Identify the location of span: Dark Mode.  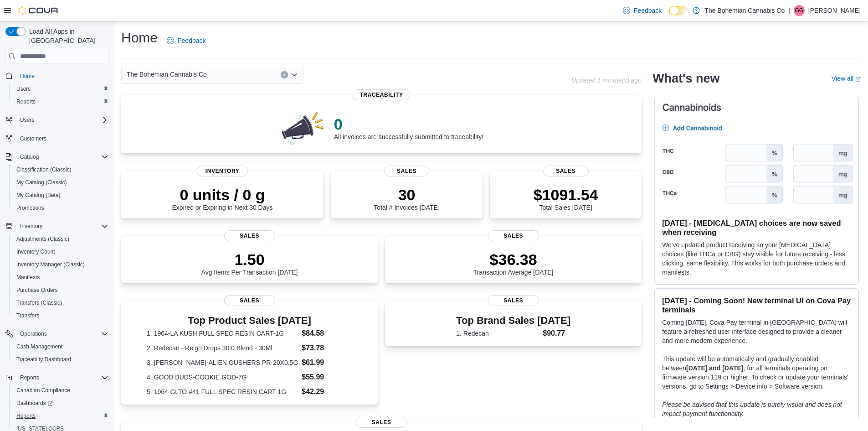
(669, 16).